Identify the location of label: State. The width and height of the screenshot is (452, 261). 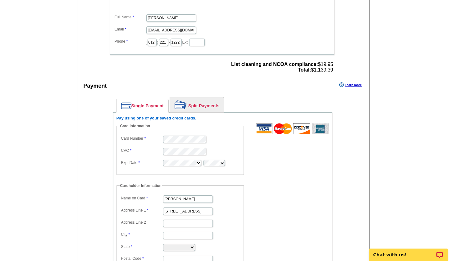
(142, 246).